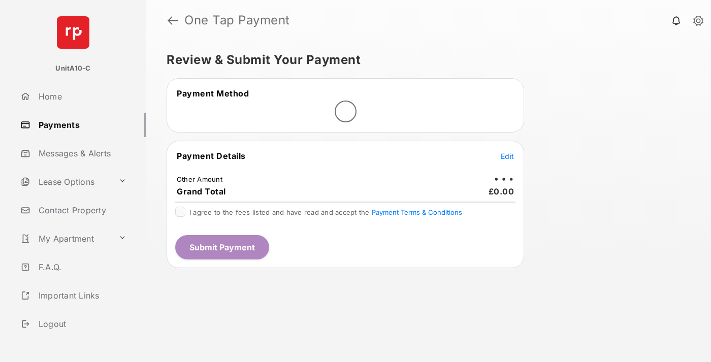 The height and width of the screenshot is (362, 711). Describe the element at coordinates (222, 247) in the screenshot. I see `button: Submit Payment` at that location.